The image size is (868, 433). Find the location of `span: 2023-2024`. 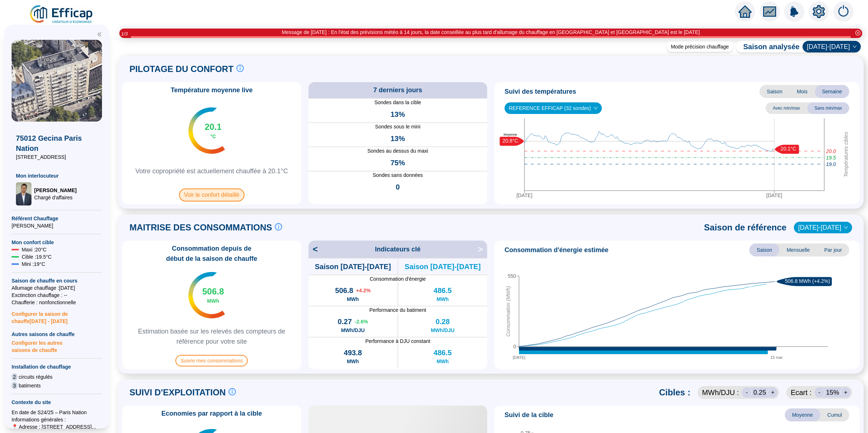

span: 2023-2024 is located at coordinates (823, 228).